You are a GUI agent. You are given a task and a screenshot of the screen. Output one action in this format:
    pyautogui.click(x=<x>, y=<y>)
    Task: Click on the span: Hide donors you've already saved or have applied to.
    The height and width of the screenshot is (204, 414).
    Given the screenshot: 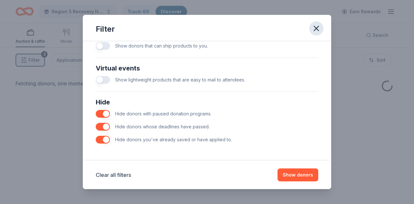 What is the action you would take?
    pyautogui.click(x=173, y=139)
    